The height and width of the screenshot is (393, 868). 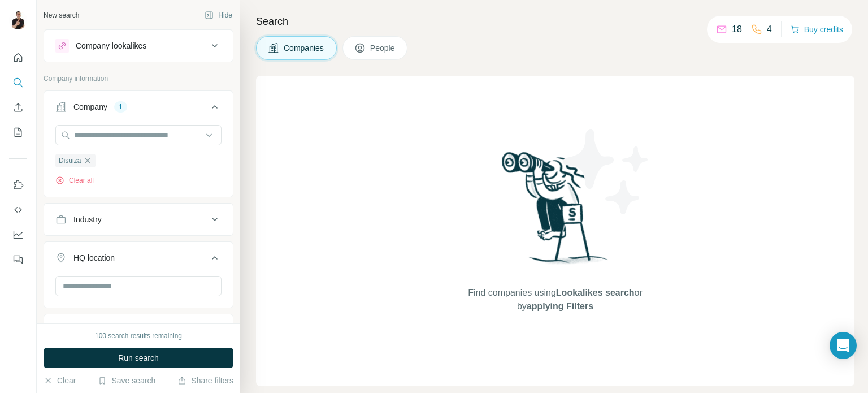 What do you see at coordinates (91, 107) in the screenshot?
I see `div: Company` at bounding box center [91, 107].